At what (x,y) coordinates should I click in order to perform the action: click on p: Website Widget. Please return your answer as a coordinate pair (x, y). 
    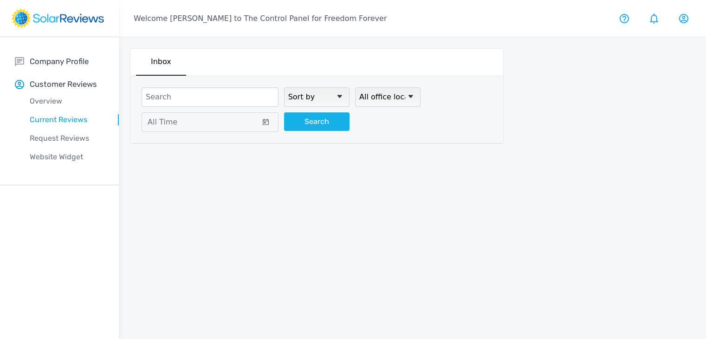
    Looking at the image, I should click on (67, 157).